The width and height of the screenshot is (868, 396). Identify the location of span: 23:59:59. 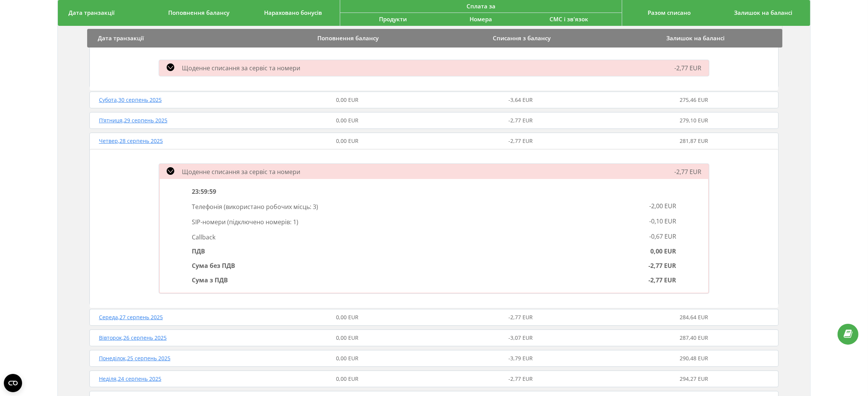
(204, 191).